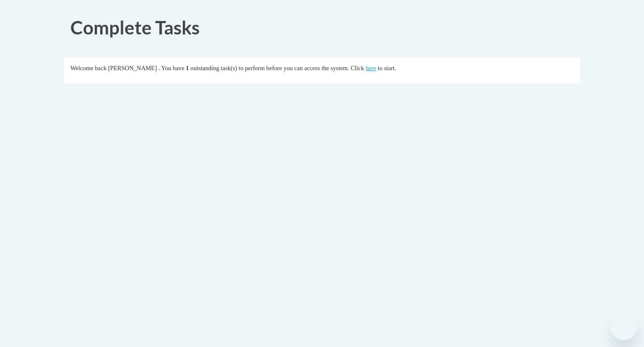 This screenshot has width=644, height=347. What do you see at coordinates (387, 68) in the screenshot?
I see `span: to start.` at bounding box center [387, 68].